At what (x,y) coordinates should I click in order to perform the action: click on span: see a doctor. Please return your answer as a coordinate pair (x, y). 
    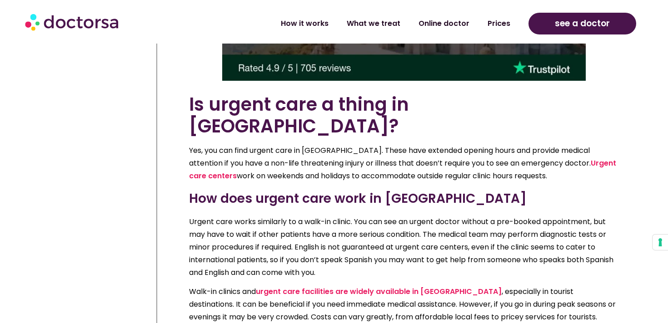
    Looking at the image, I should click on (582, 24).